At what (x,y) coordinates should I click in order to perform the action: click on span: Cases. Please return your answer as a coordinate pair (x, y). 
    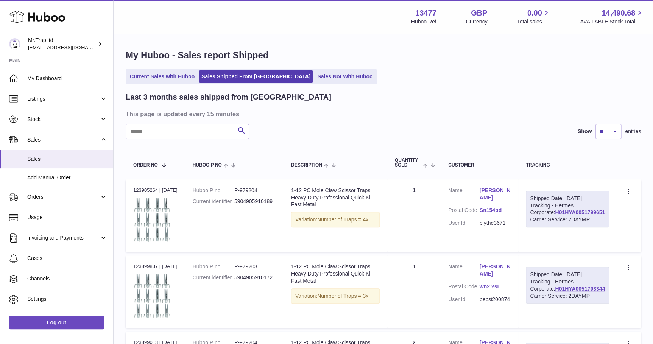
    Looking at the image, I should click on (67, 258).